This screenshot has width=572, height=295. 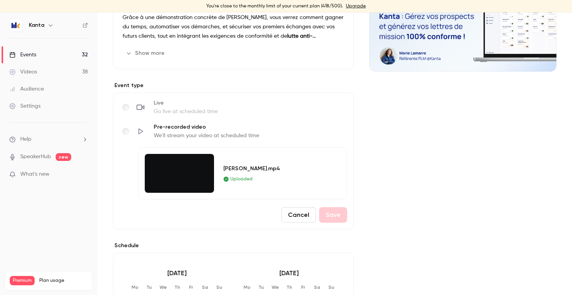 What do you see at coordinates (26, 89) in the screenshot?
I see `div: Audience` at bounding box center [26, 89].